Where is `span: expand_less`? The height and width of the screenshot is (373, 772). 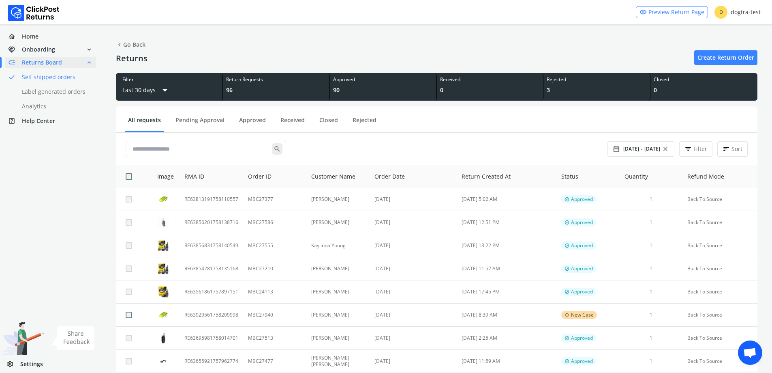
span: expand_less is located at coordinates (89, 62).